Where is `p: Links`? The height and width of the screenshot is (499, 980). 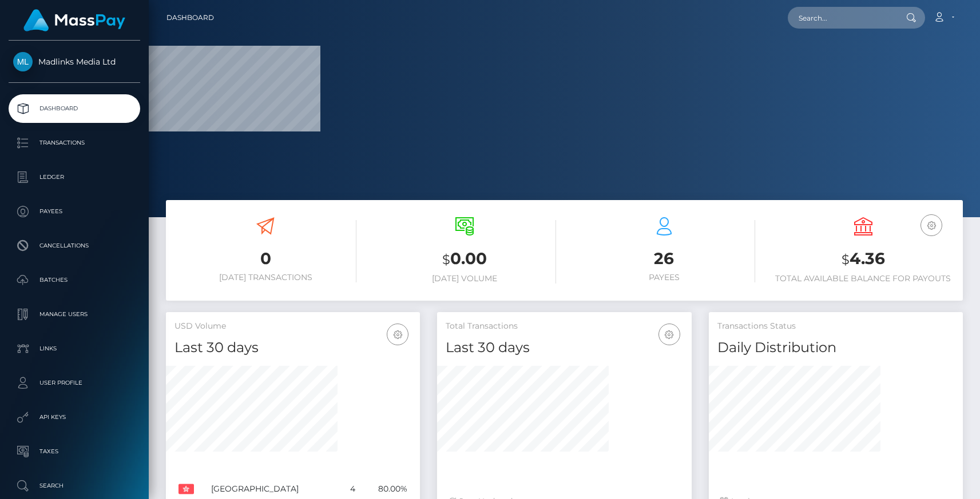
p: Links is located at coordinates (75, 349).